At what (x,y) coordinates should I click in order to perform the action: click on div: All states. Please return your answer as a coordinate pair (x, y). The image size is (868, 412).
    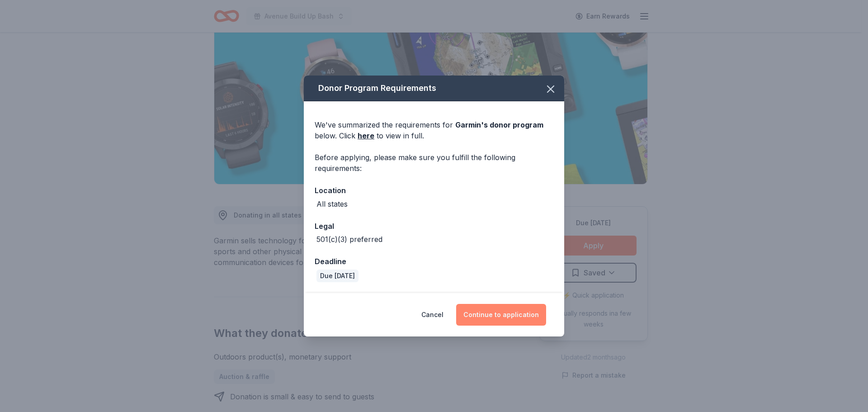
    Looking at the image, I should click on (332, 204).